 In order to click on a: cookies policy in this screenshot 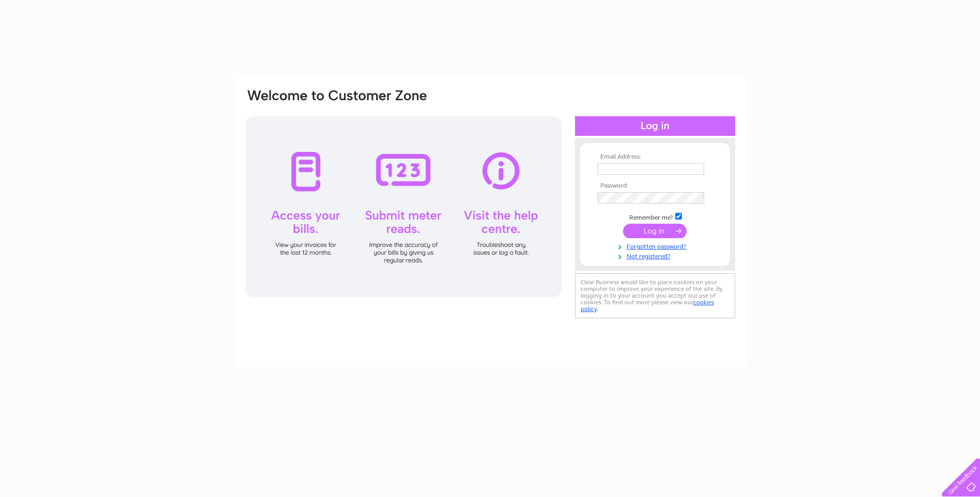, I will do `click(647, 306)`.